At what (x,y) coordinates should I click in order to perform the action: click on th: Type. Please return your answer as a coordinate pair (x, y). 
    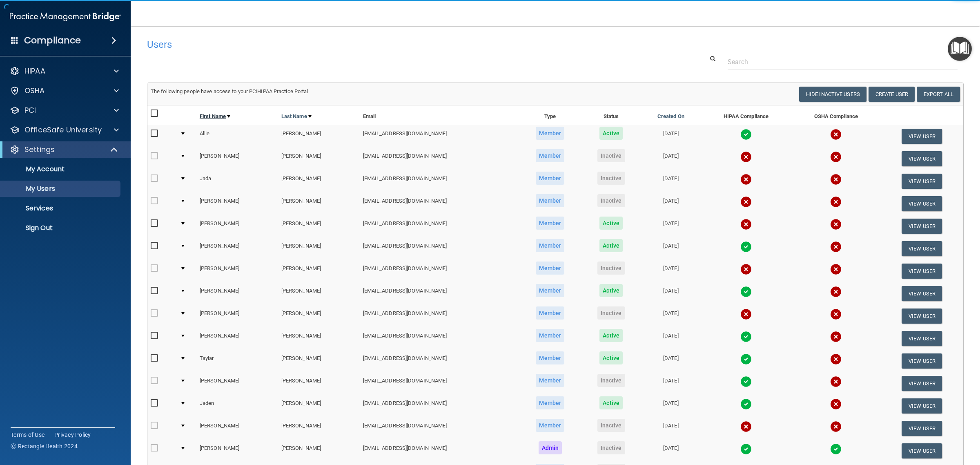
    Looking at the image, I should click on (550, 115).